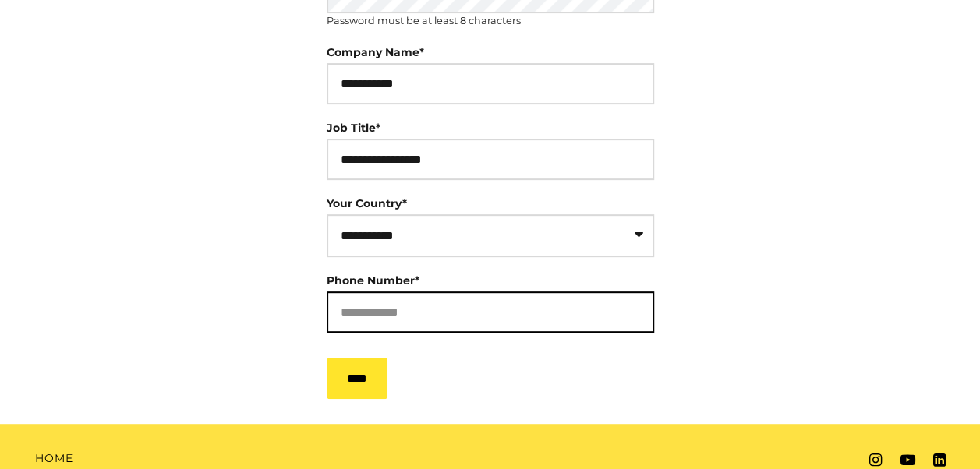 The width and height of the screenshot is (980, 469). What do you see at coordinates (353, 128) in the screenshot?
I see `label: Job Title*` at bounding box center [353, 128].